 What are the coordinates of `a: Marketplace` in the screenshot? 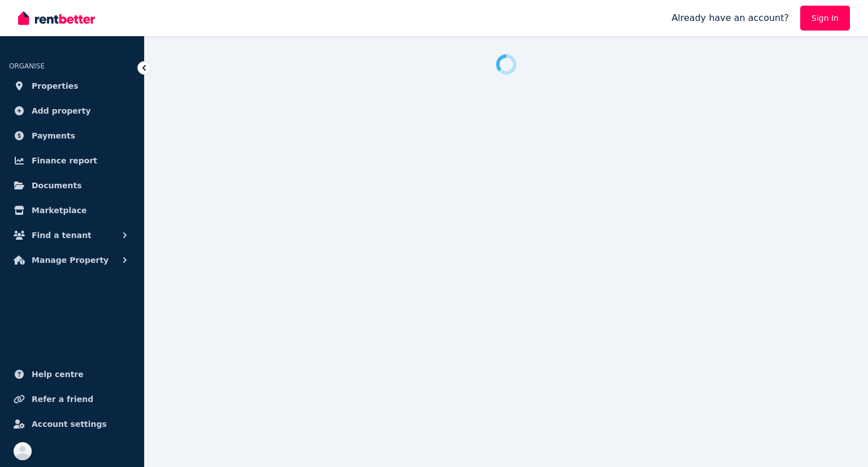 It's located at (72, 210).